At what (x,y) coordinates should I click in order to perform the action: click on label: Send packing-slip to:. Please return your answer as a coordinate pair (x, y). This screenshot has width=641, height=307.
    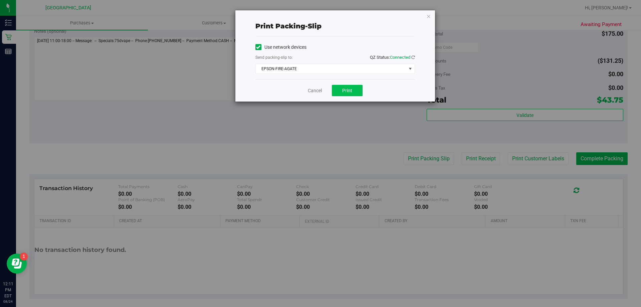
    Looking at the image, I should click on (274, 57).